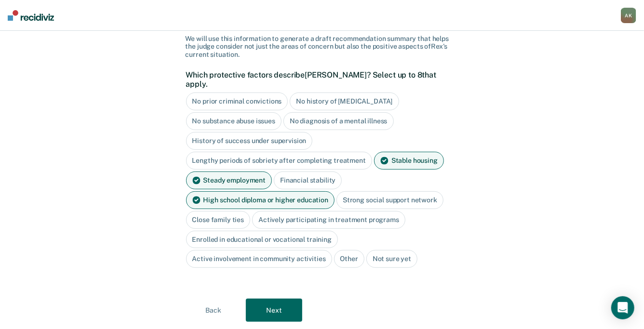 This screenshot has width=644, height=329. I want to click on div: High school diploma or higher education, so click(260, 200).